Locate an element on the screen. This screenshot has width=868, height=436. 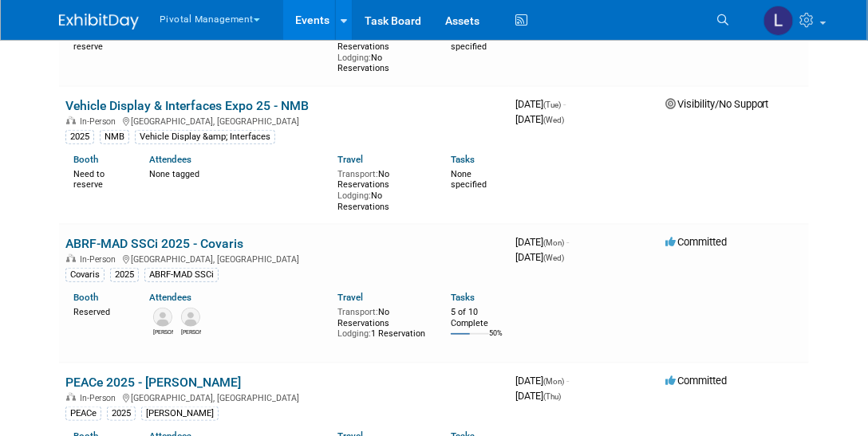
a: ABRF-MAD SSCi 2025 - Covaris is located at coordinates (154, 243).